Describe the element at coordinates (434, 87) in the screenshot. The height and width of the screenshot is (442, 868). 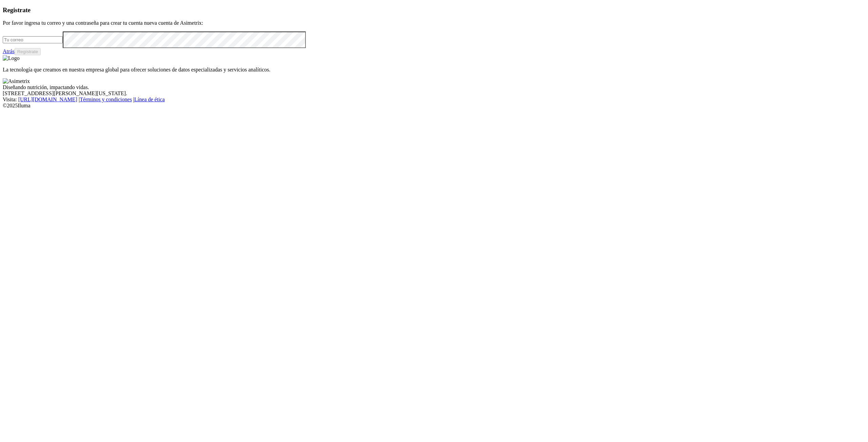
I see `div: Diseñando nutrición, impactando vidas.` at that location.